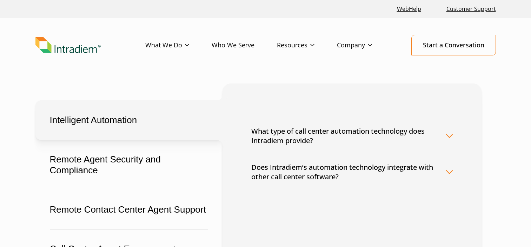  I want to click on a: What We Do, so click(178, 45).